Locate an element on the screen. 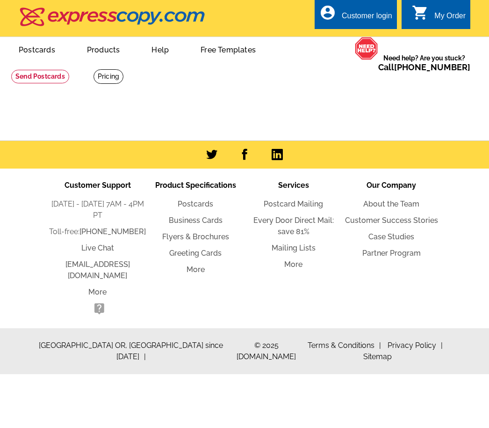 This screenshot has height=428, width=489. a: Live Chat is located at coordinates (98, 247).